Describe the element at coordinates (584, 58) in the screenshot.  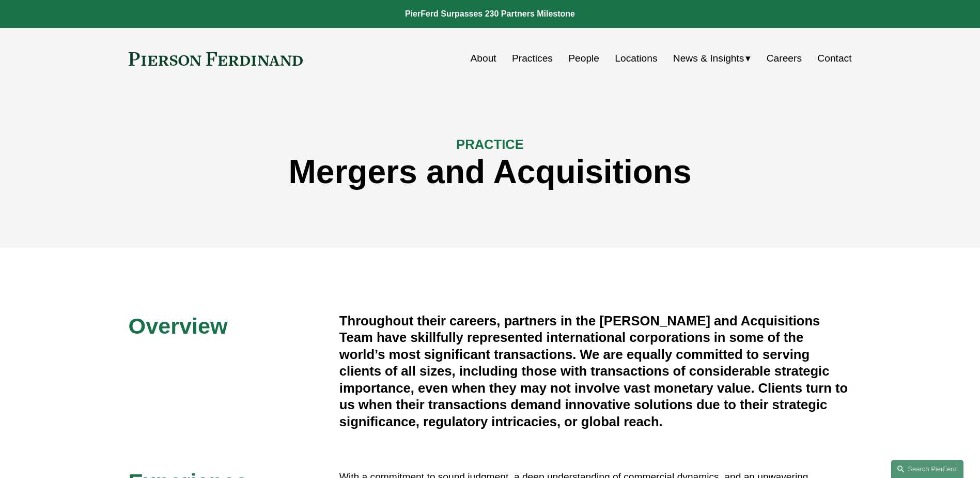
I see `a: People` at that location.